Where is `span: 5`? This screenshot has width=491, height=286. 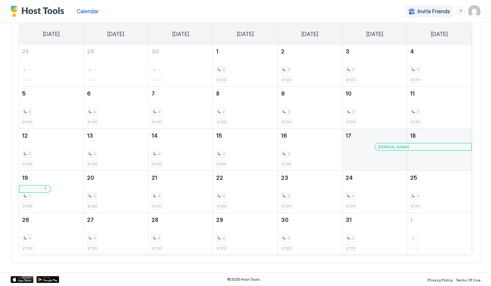
span: 5 is located at coordinates (24, 93).